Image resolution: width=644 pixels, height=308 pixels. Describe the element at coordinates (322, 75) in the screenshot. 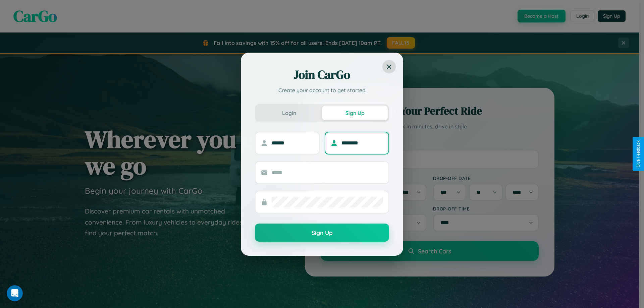

I see `h2: Join CarGo` at that location.